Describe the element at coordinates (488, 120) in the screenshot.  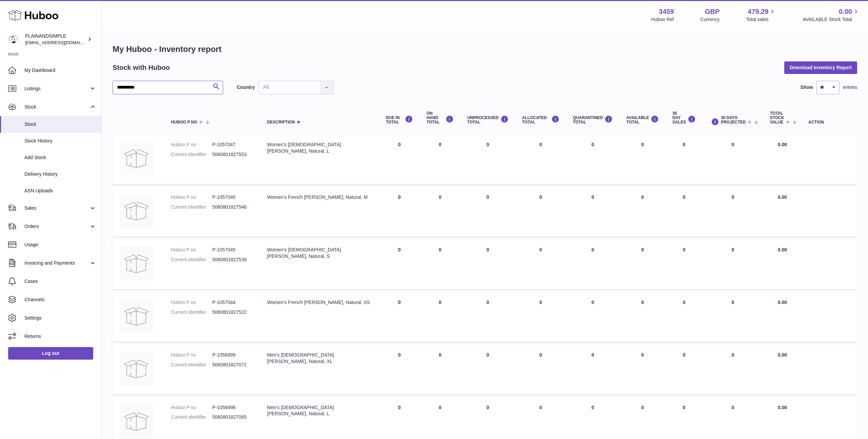
I see `div: UNPROCESSED Total` at that location.